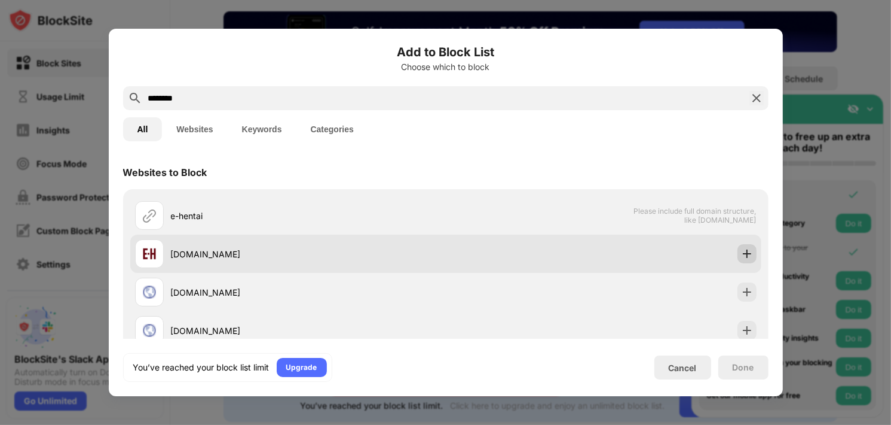 This screenshot has width=891, height=425. What do you see at coordinates (194, 129) in the screenshot?
I see `button: Websites` at bounding box center [194, 129].